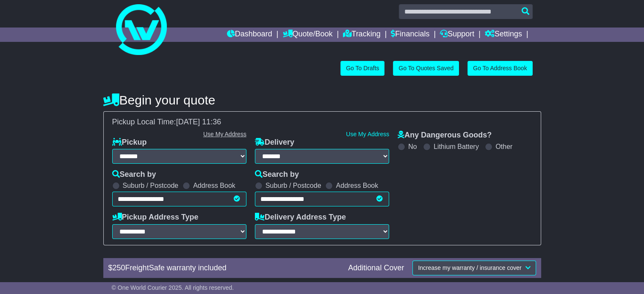 The image size is (644, 294). Describe the element at coordinates (426, 68) in the screenshot. I see `a: Go To Quotes Saved` at that location.